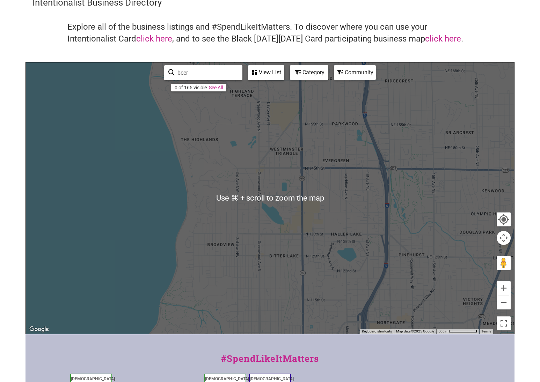 The image size is (540, 382). I want to click on div: 0 of 165 visible, so click(191, 88).